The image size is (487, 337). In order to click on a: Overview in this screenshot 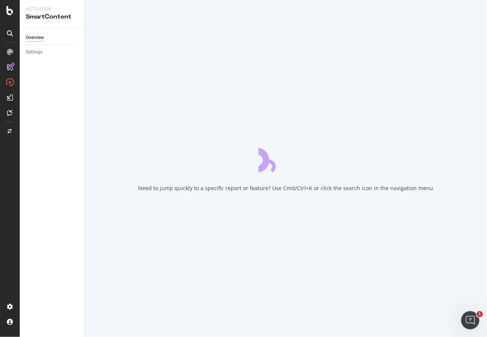, I will do `click(52, 38)`.